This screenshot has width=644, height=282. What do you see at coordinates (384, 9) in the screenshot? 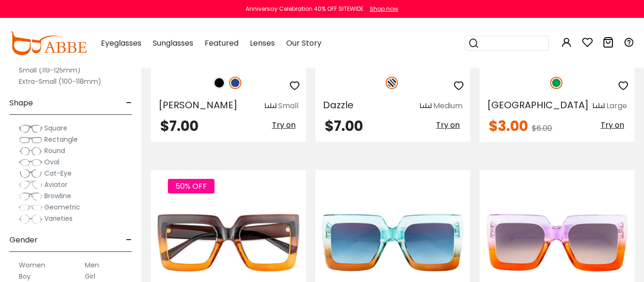
I see `div: Shop now` at bounding box center [384, 9].